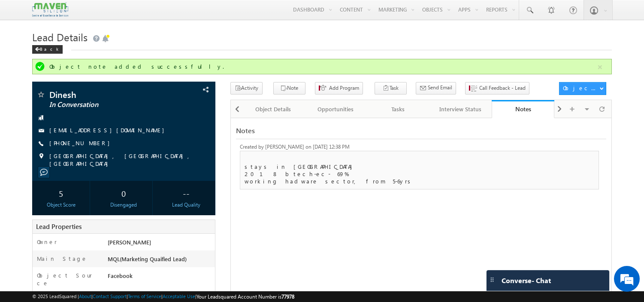 The image size is (644, 302). I want to click on div: Object Actions, so click(580, 88).